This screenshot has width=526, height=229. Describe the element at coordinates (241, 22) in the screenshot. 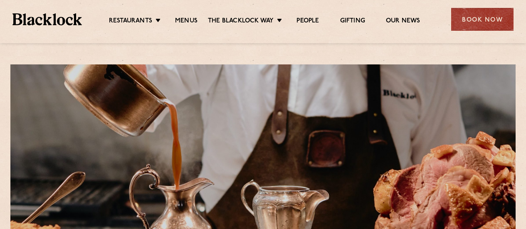

I see `a: The Blacklock Way` at that location.